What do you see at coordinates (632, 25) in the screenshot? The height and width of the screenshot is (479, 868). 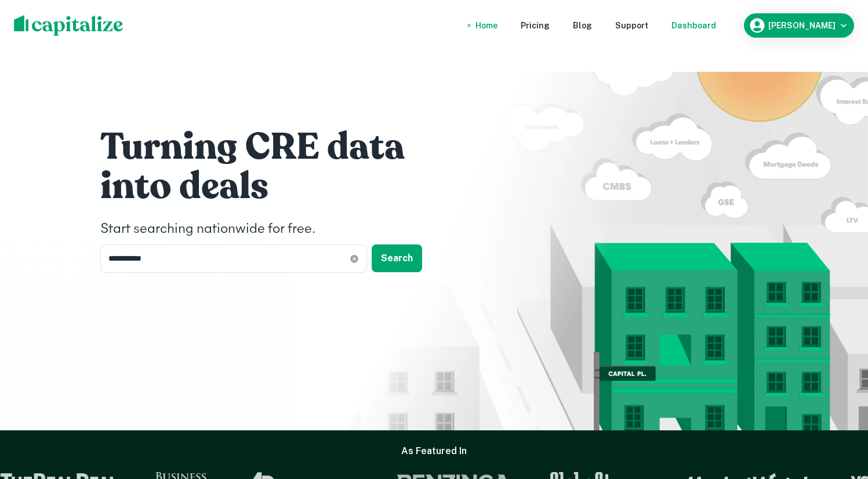 I see `div: Support` at bounding box center [632, 25].